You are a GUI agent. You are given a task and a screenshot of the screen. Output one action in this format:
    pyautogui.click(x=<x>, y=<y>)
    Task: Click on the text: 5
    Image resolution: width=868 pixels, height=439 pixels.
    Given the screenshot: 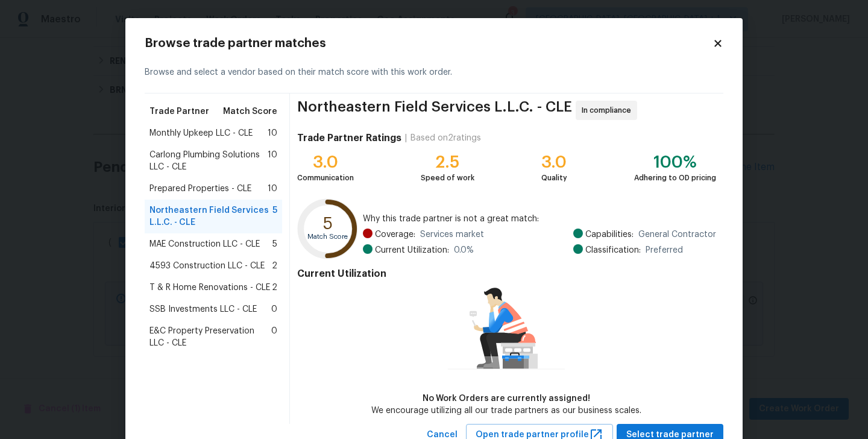 What is the action you would take?
    pyautogui.click(x=328, y=224)
    